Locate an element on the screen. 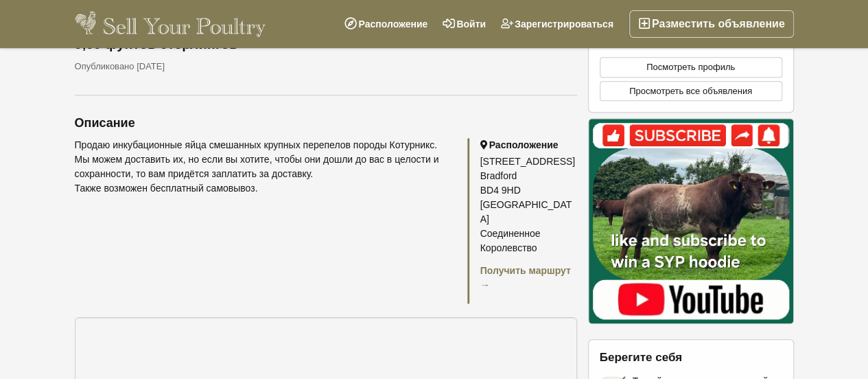 Image resolution: width=868 pixels, height=379 pixels. font: Описание is located at coordinates (105, 123).